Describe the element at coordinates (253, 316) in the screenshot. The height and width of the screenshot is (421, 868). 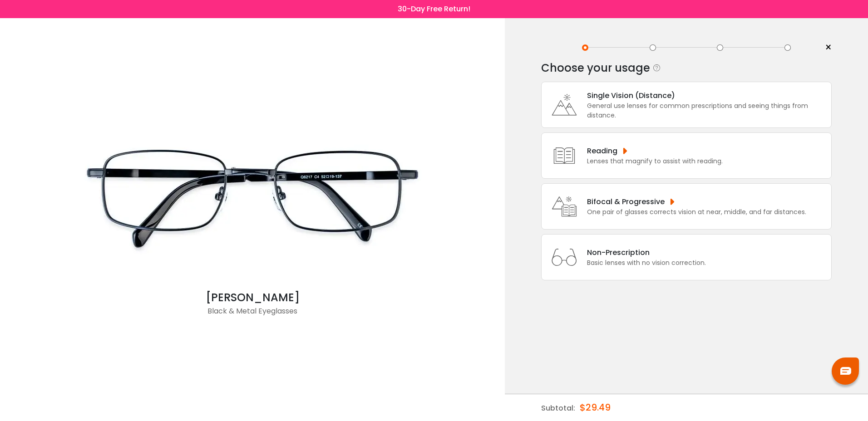
I see `div: Black & Metal Eyeglasses` at that location.